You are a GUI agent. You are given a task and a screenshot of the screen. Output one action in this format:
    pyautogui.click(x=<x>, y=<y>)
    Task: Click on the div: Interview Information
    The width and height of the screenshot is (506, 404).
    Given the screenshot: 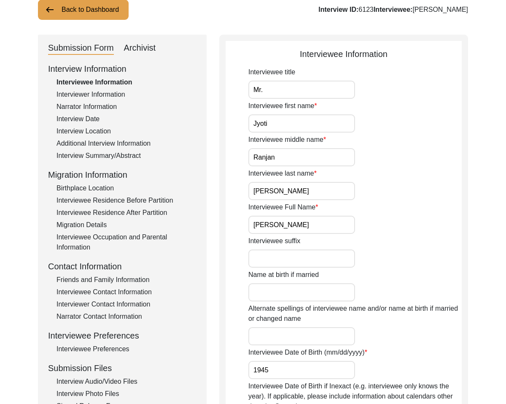 What is the action you would take?
    pyautogui.click(x=122, y=69)
    